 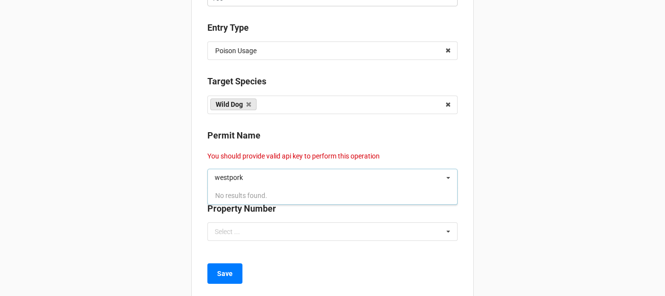 I want to click on a: Wild Dog, so click(x=233, y=104).